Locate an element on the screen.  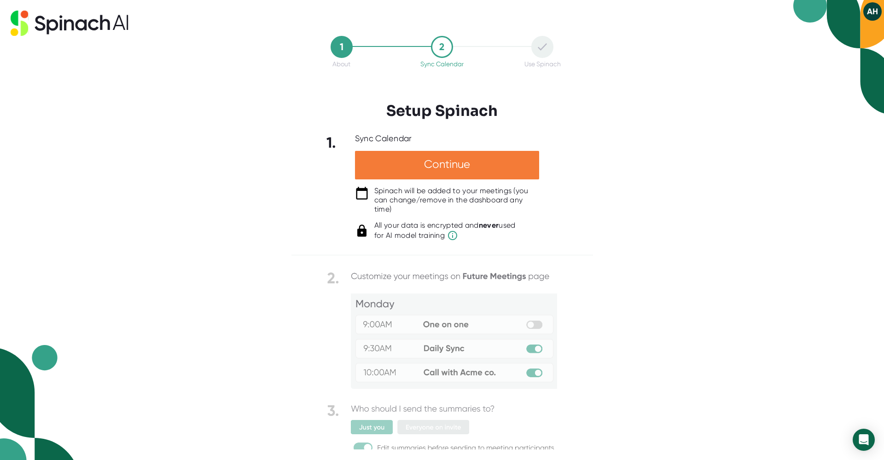
div: Open Intercom Messenger is located at coordinates (863, 440).